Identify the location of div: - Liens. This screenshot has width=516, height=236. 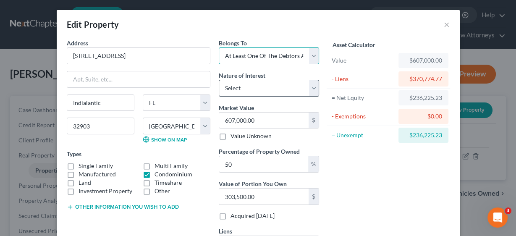
(363, 79).